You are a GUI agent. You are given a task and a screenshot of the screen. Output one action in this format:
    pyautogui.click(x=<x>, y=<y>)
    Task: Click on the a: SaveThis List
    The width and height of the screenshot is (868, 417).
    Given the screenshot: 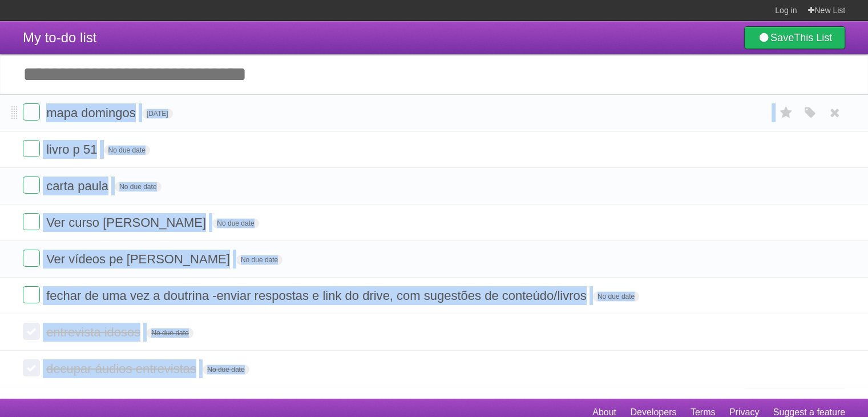 What is the action you would take?
    pyautogui.click(x=794, y=38)
    